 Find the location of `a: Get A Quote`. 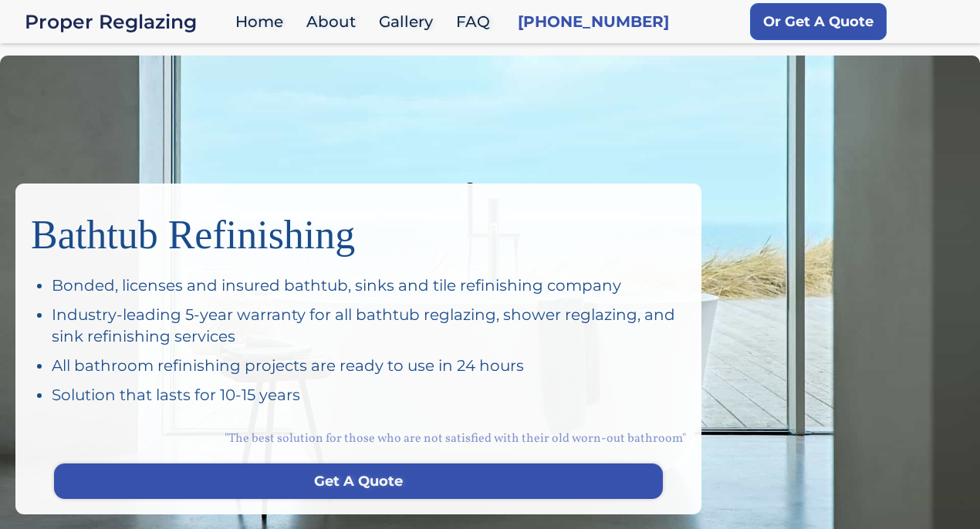

a: Get A Quote is located at coordinates (358, 481).